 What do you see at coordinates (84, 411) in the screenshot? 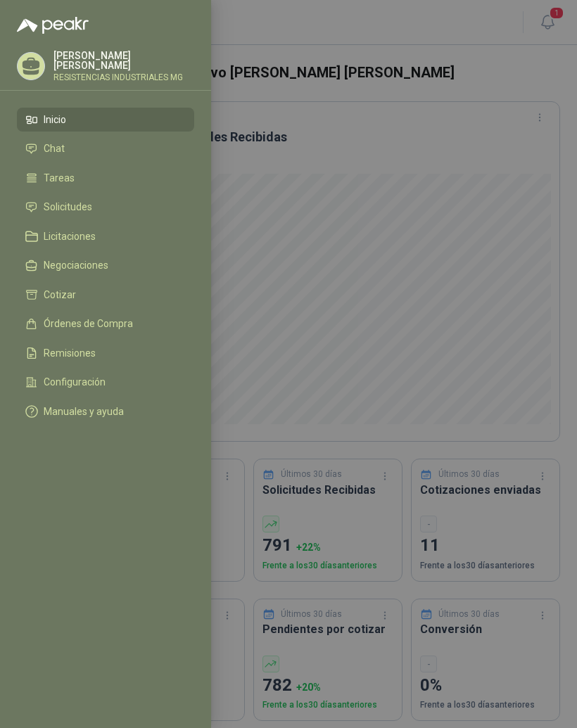
I see `span: Manuales y ayuda` at bounding box center [84, 411].